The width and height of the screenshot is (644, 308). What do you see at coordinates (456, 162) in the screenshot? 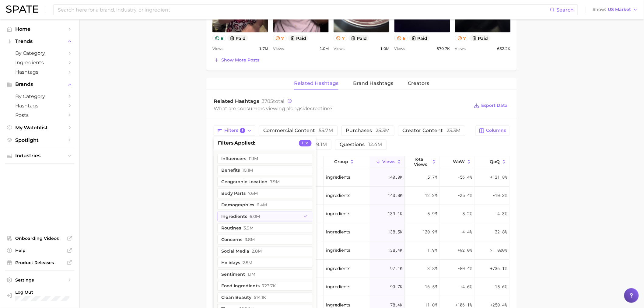
I see `button: WoW` at bounding box center [456, 162].